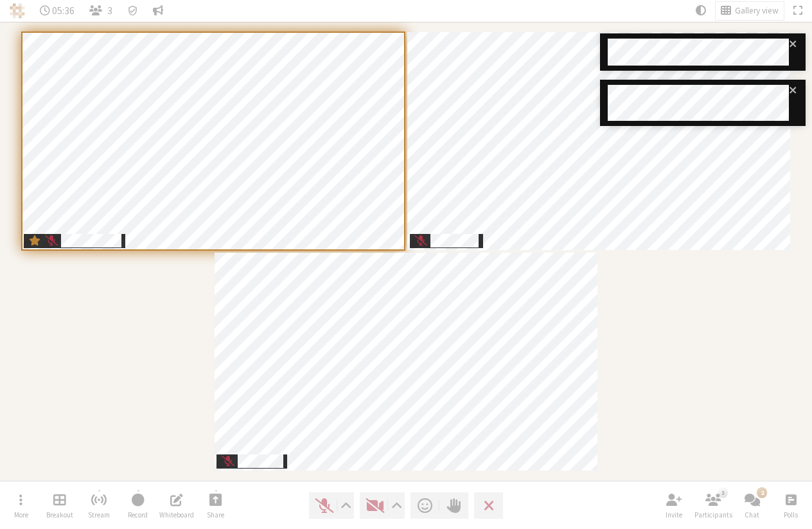 The width and height of the screenshot is (812, 529). I want to click on button: End or leave meeting, so click(489, 506).